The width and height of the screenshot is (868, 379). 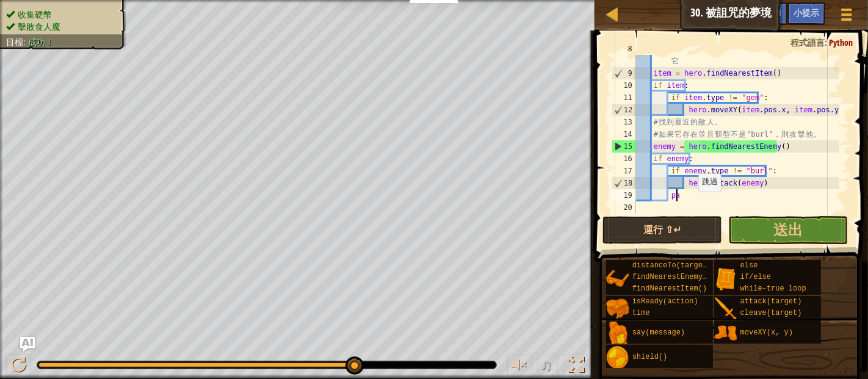 What do you see at coordinates (624, 110) in the screenshot?
I see `div: 12` at bounding box center [624, 110].